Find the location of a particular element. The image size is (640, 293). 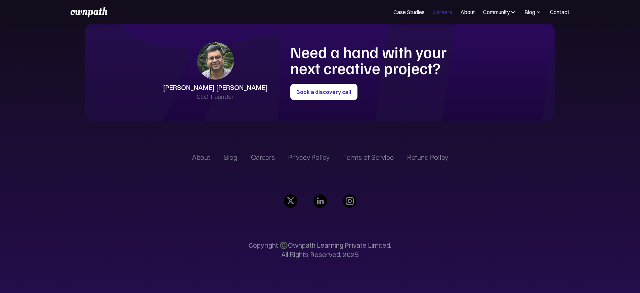

div: Terms of Service is located at coordinates (368, 157).